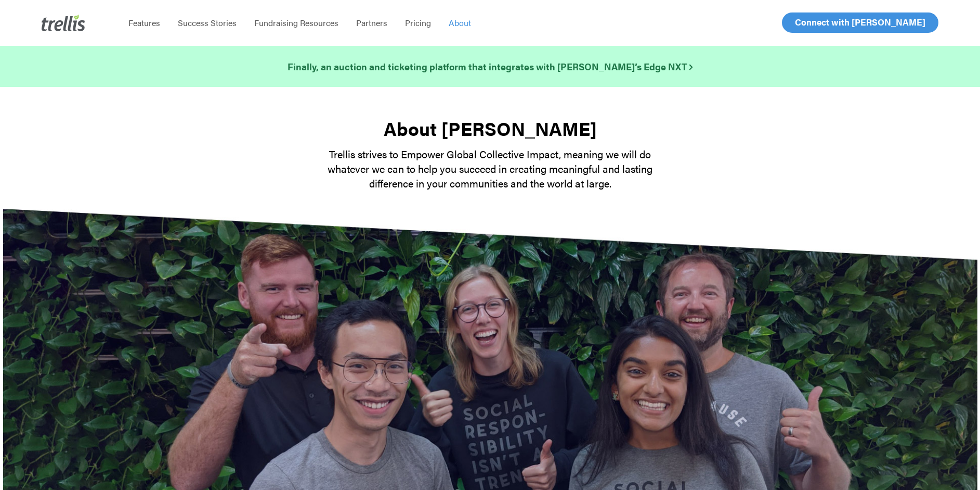 The width and height of the screenshot is (980, 490). Describe the element at coordinates (207, 23) in the screenshot. I see `a: Success Stories` at that location.